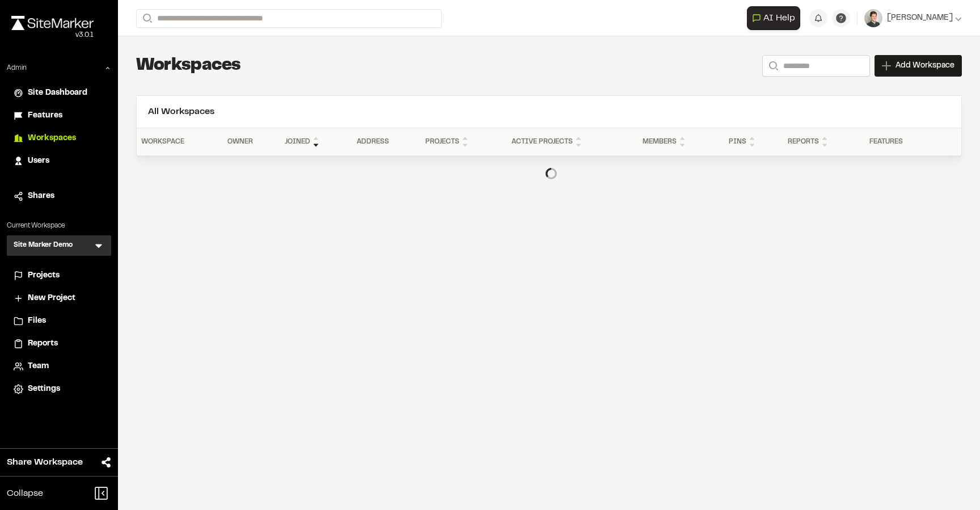 The width and height of the screenshot is (980, 510). What do you see at coordinates (45, 116) in the screenshot?
I see `span: Features` at bounding box center [45, 116].